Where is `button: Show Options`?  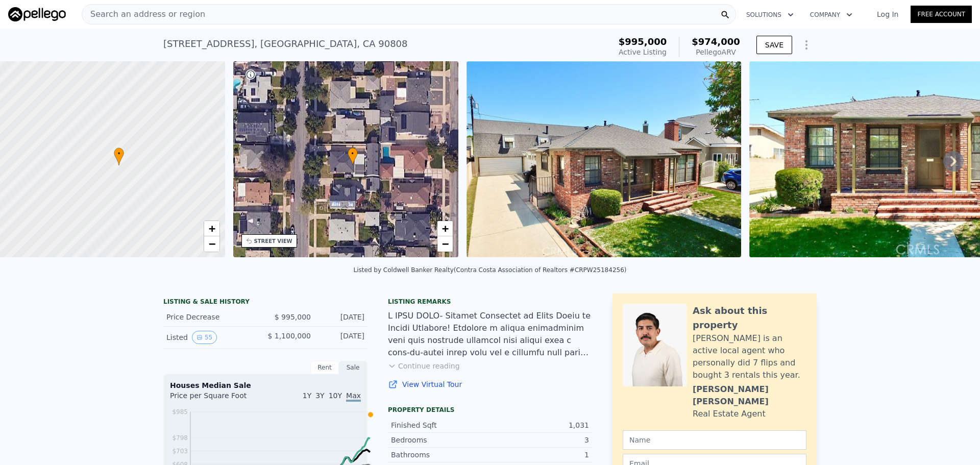 button: Show Options is located at coordinates (806, 45).